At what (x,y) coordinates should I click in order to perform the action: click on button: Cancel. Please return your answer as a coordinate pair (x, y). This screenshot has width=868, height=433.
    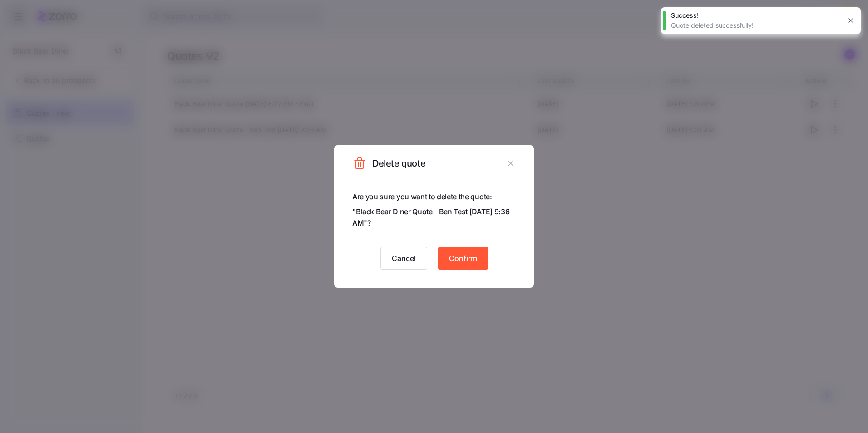
    Looking at the image, I should click on (403, 258).